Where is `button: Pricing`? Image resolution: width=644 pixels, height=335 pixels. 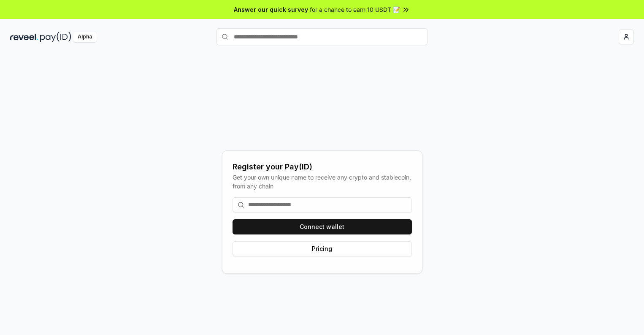 button: Pricing is located at coordinates (322, 249).